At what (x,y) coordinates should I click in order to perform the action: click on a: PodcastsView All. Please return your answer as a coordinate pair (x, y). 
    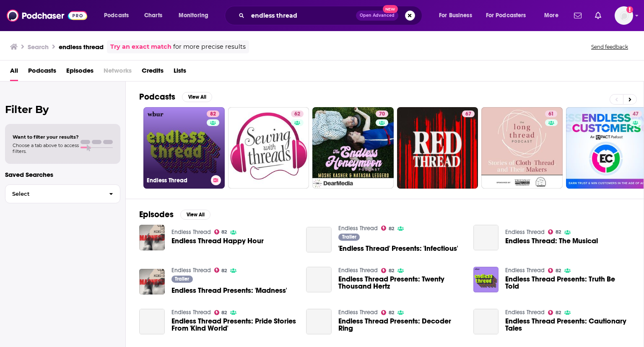
    Looking at the image, I should click on (176, 96).